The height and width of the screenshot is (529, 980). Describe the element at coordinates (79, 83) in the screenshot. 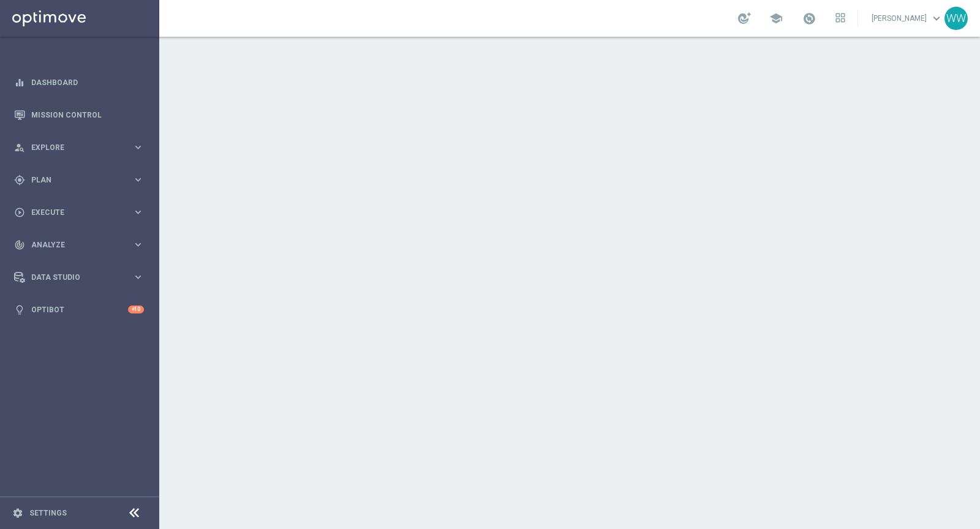

I see `button: equalizer Dashboard` at that location.